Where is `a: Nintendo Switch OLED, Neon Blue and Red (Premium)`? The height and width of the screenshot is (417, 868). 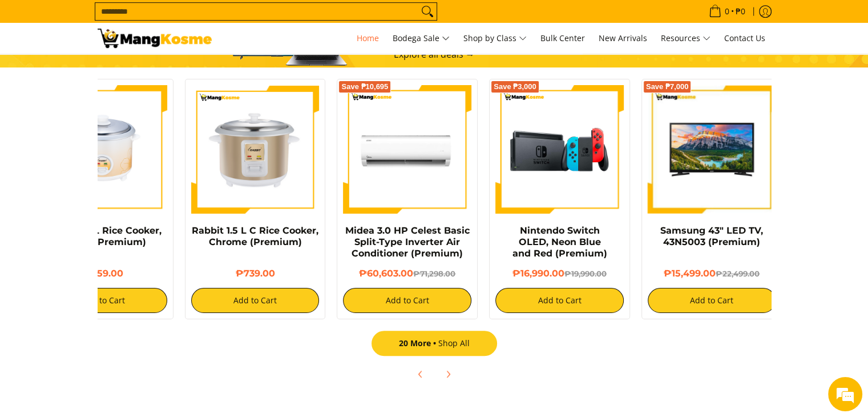 a: Nintendo Switch OLED, Neon Blue and Red (Premium) is located at coordinates (559, 242).